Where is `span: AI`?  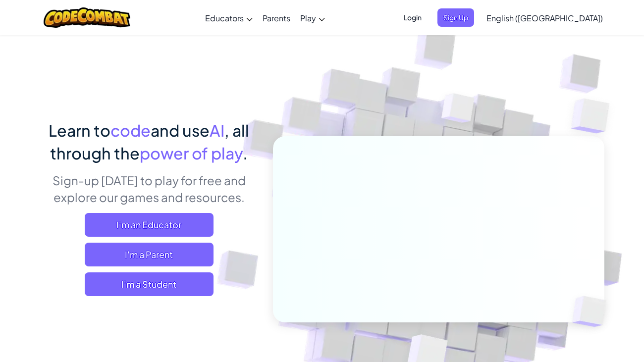 span: AI is located at coordinates (217, 131).